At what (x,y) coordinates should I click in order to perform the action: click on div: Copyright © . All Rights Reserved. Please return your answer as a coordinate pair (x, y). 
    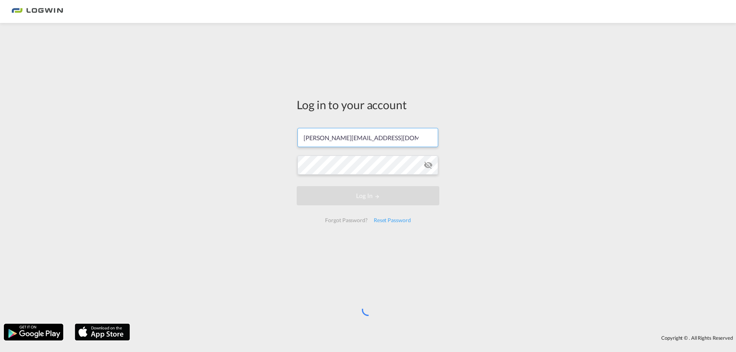
    Looking at the image, I should click on (435, 338).